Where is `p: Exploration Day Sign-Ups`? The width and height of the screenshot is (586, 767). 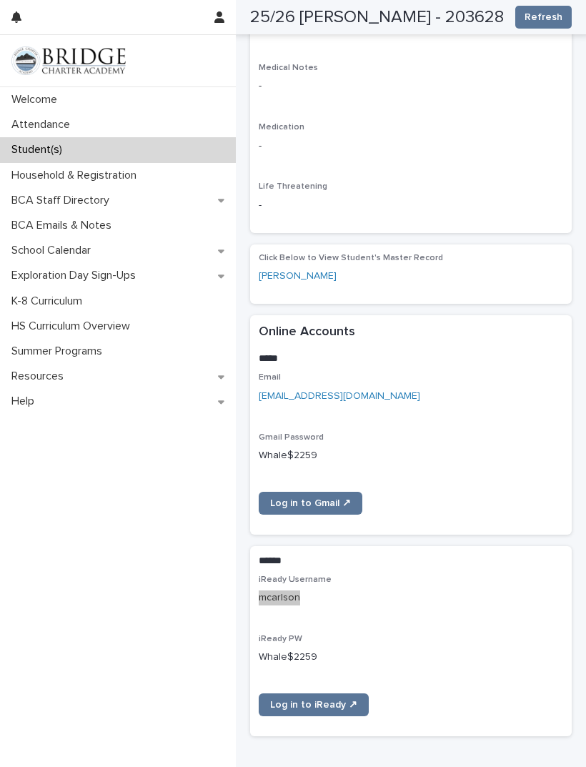
p: Exploration Day Sign-Ups is located at coordinates (76, 275).